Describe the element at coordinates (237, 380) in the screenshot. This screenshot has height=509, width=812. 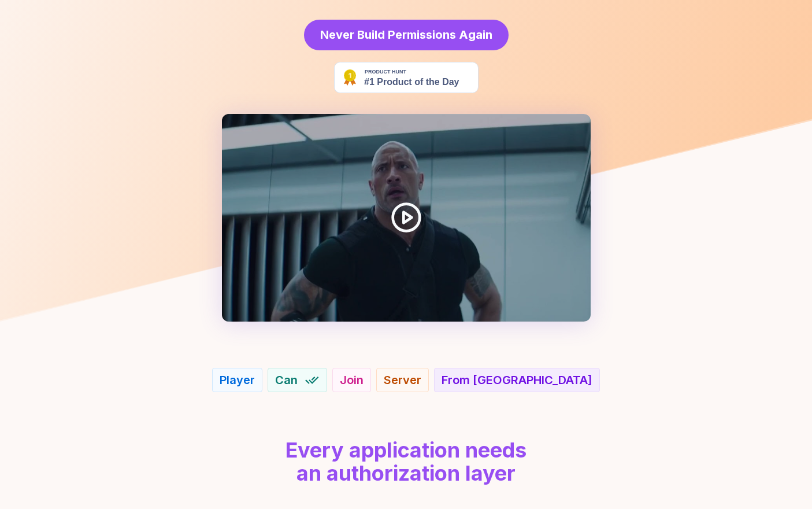
I see `div: Player` at that location.